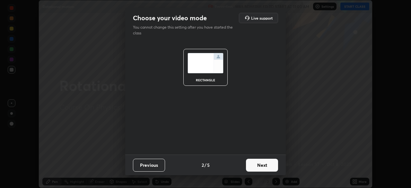  I want to click on h5: Live support, so click(262, 18).